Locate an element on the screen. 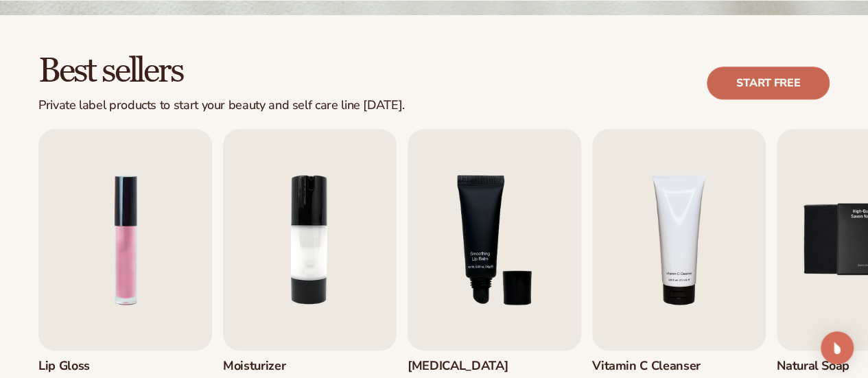 This screenshot has height=378, width=868. h3: Lip Gloss is located at coordinates (81, 366).